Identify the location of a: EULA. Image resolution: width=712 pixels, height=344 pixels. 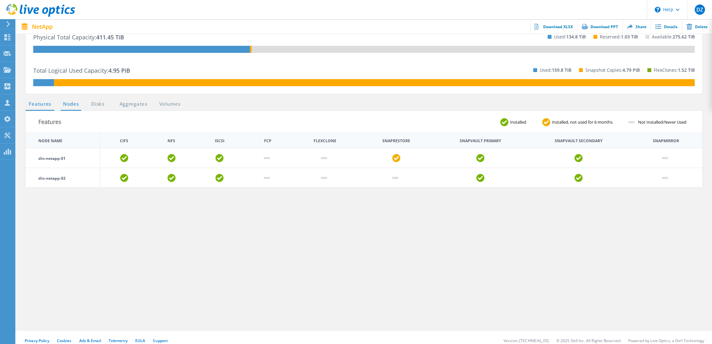
(140, 340).